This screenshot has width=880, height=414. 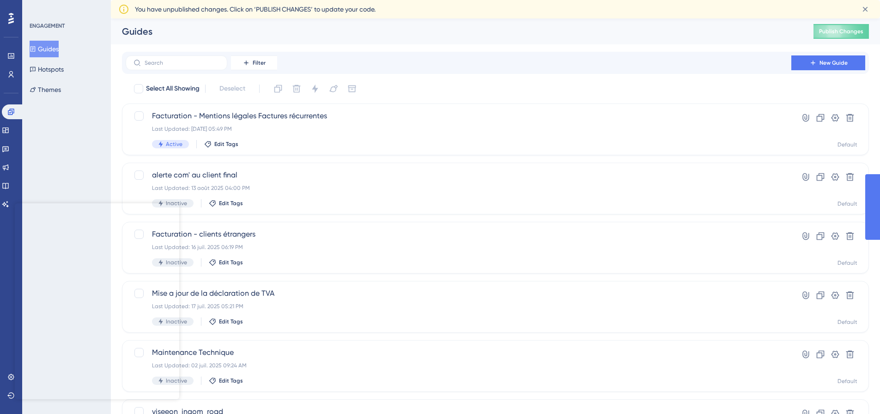 What do you see at coordinates (259, 63) in the screenshot?
I see `span: Filter` at bounding box center [259, 63].